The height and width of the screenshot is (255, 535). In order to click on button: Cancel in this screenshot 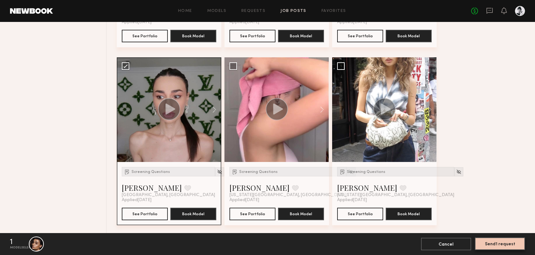, I will do `click(446, 244)`.